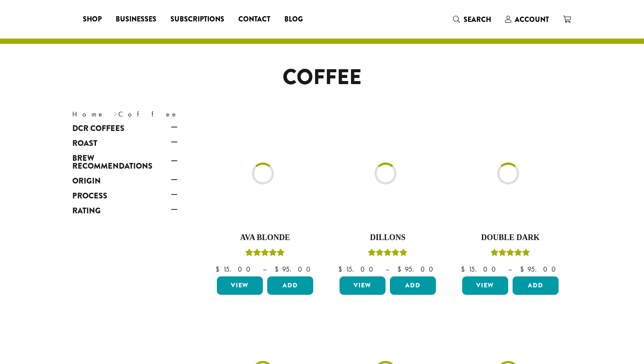  What do you see at coordinates (125, 162) in the screenshot?
I see `a: Brew Recommendations` at bounding box center [125, 162].